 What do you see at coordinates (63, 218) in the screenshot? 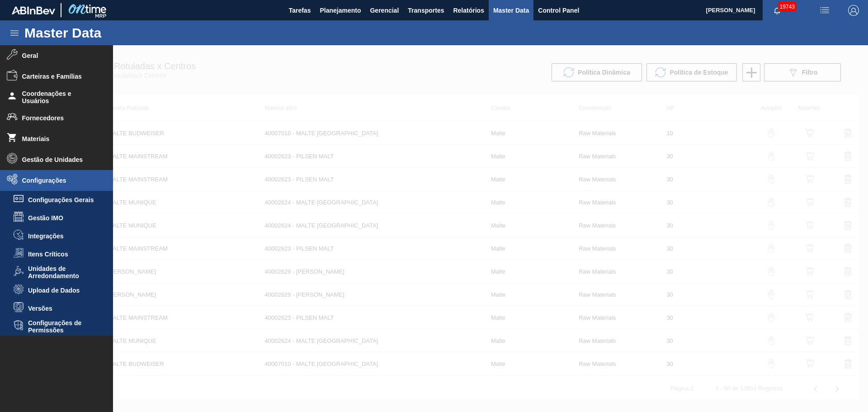
I see `span: Gestão IMO` at bounding box center [63, 218].